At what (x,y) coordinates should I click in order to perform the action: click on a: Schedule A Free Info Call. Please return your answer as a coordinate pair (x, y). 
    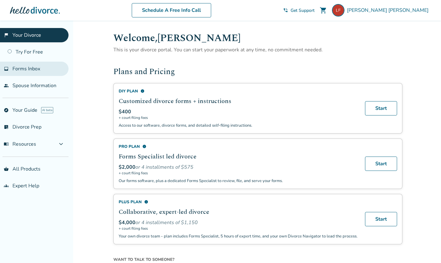
    Looking at the image, I should click on (171, 10).